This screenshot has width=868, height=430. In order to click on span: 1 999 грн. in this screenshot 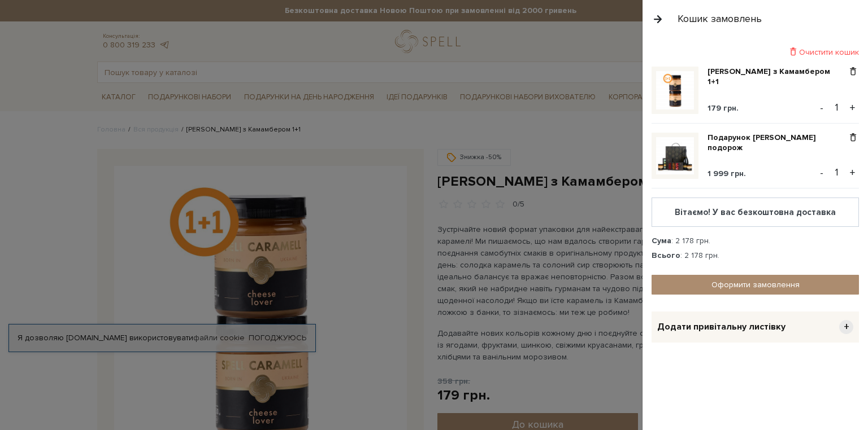, I will do `click(726, 174)`.